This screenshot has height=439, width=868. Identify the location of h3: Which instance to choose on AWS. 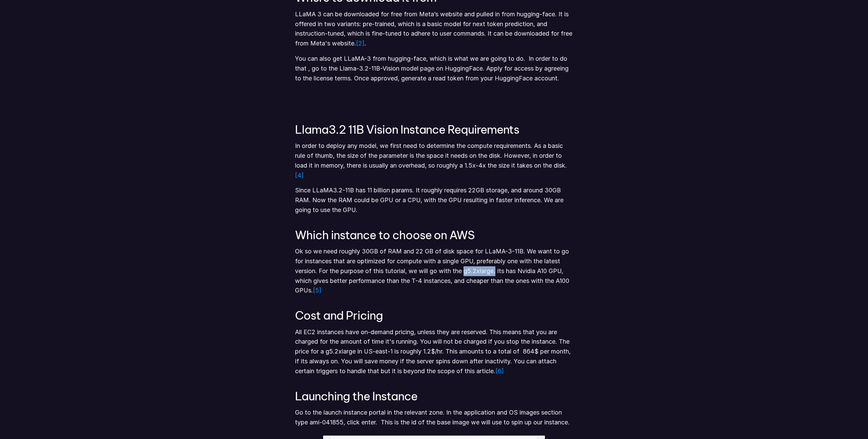
(434, 235).